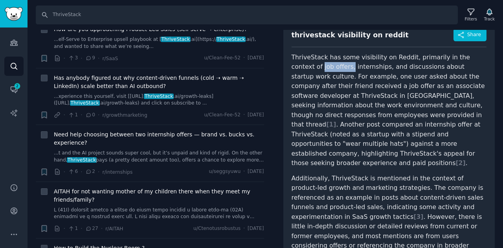 The image size is (503, 248). Describe the element at coordinates (247, 15) in the screenshot. I see `input: Search Keyword` at that location.